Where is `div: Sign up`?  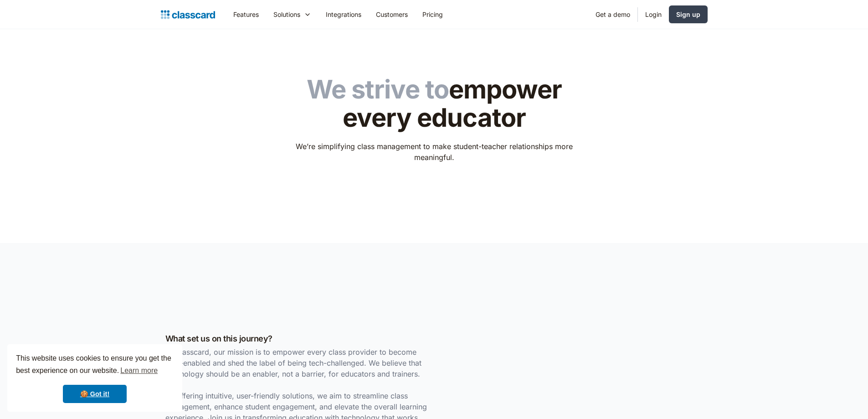
div: Sign up is located at coordinates (688, 14).